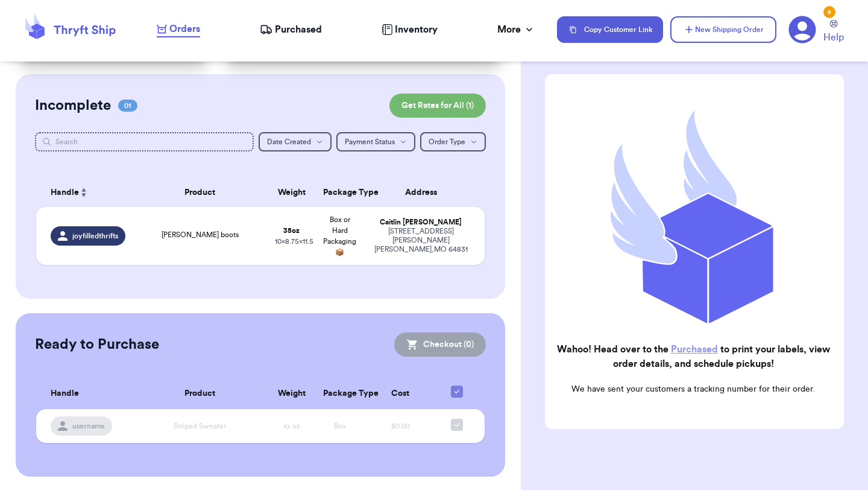  I want to click on span: joyfilledthrifts, so click(95, 236).